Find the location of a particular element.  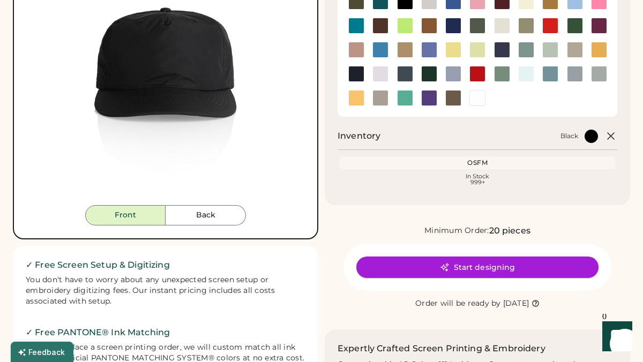

h2: Expertly Crafted Screen Printing & Embroidery is located at coordinates (442, 349).